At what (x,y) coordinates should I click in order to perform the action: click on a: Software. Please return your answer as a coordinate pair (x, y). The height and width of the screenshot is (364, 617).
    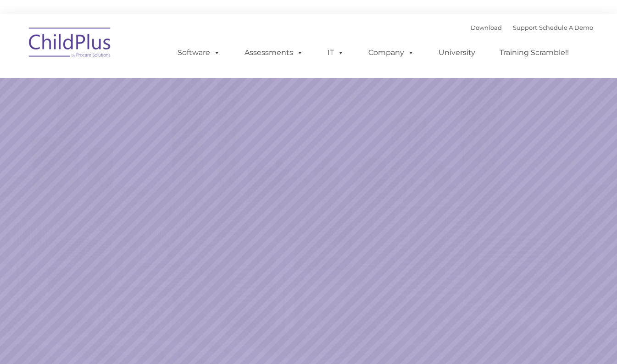
    Looking at the image, I should click on (198, 53).